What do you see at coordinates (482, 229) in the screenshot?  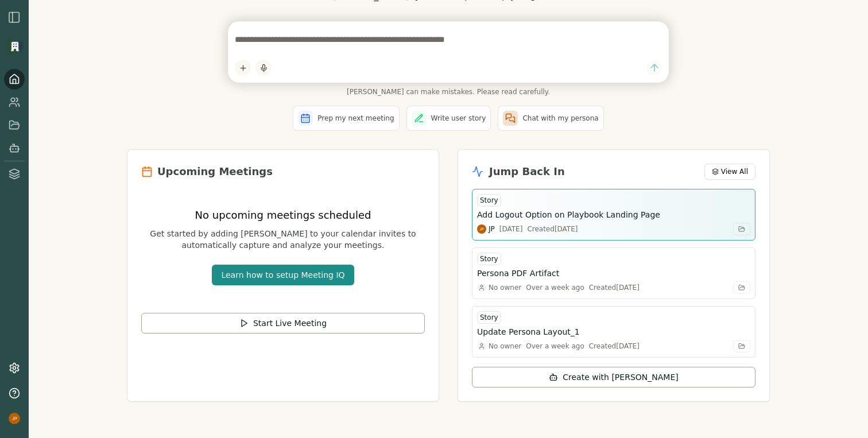 I see `img: Jagdip Pathare` at bounding box center [482, 229].